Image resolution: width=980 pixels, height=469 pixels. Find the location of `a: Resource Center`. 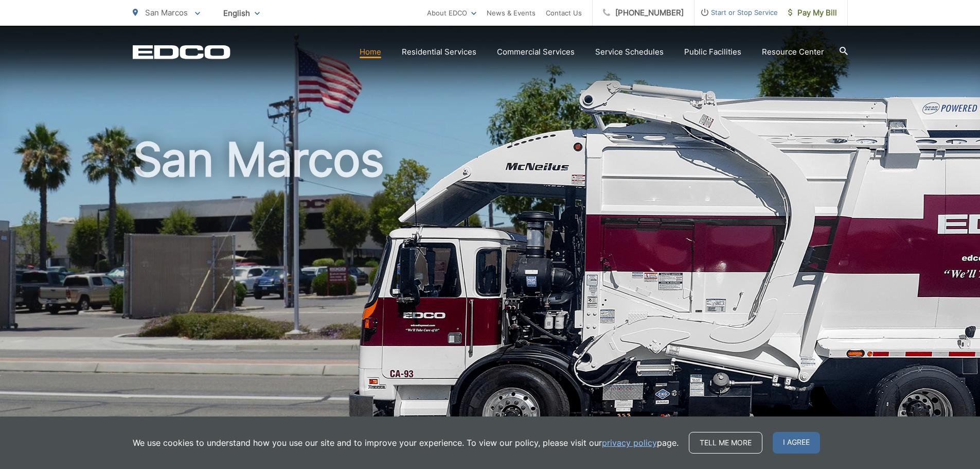

a: Resource Center is located at coordinates (793, 52).